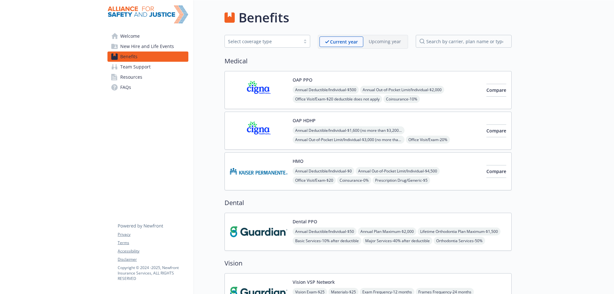  What do you see at coordinates (385, 41) in the screenshot?
I see `p: Upcoming year` at bounding box center [385, 41].